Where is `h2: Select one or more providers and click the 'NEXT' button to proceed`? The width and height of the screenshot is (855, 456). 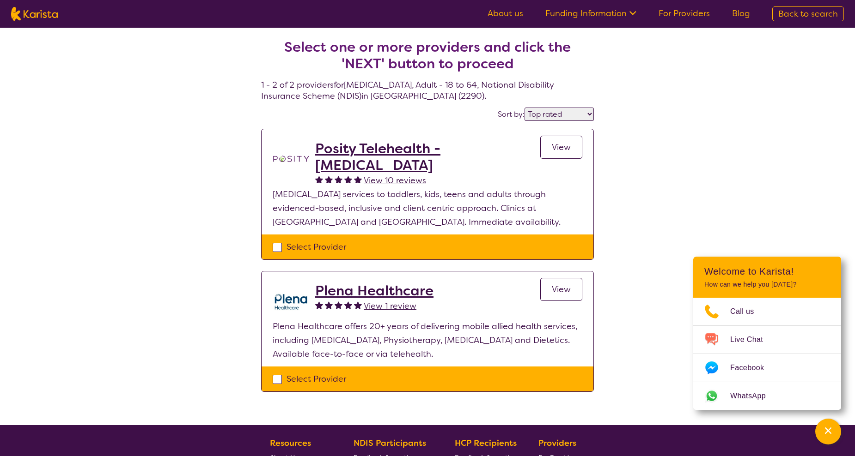 h2: Select one or more providers and click the 'NEXT' button to proceed is located at coordinates (427, 55).